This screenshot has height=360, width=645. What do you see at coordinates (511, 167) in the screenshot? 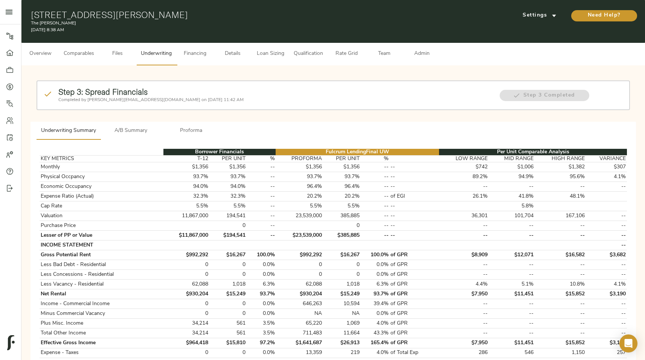
I see `td: $1,006` at bounding box center [511, 167].